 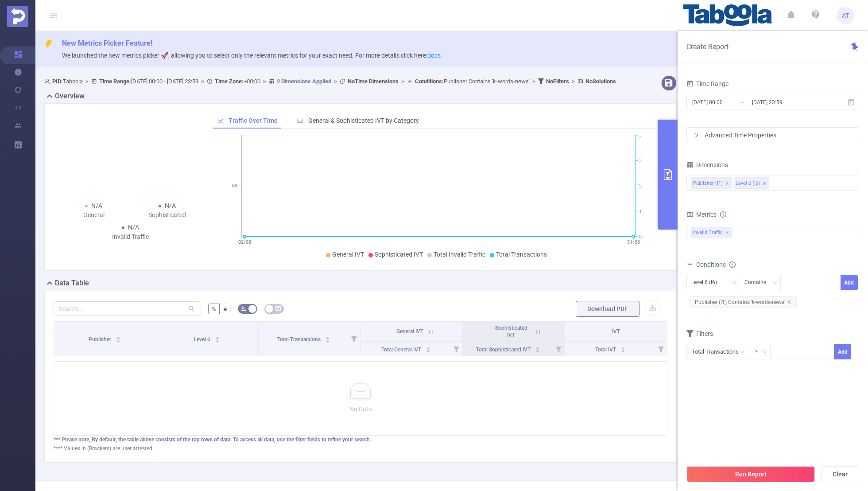 I want to click on b: Time Zone:, so click(x=229, y=81).